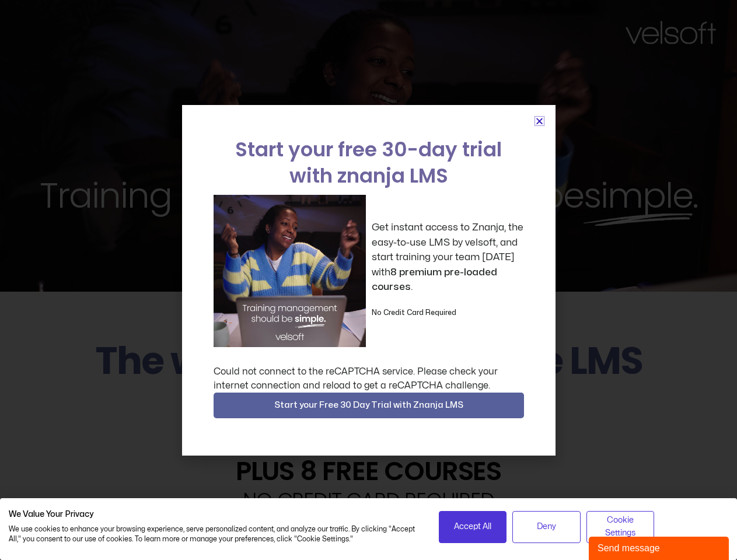 The height and width of the screenshot is (560, 737). I want to click on p: We use cookies to enhance your browsing experience, serve personalized content, and analyze our t..., so click(215, 534).